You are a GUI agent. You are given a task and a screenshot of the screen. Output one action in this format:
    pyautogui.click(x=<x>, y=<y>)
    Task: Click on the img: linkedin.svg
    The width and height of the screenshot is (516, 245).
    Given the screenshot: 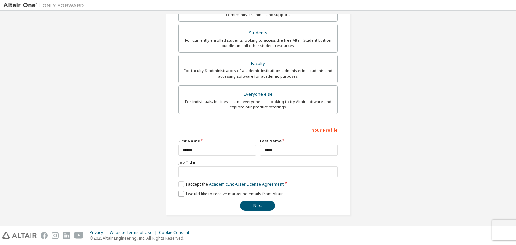 What is the action you would take?
    pyautogui.click(x=66, y=236)
    